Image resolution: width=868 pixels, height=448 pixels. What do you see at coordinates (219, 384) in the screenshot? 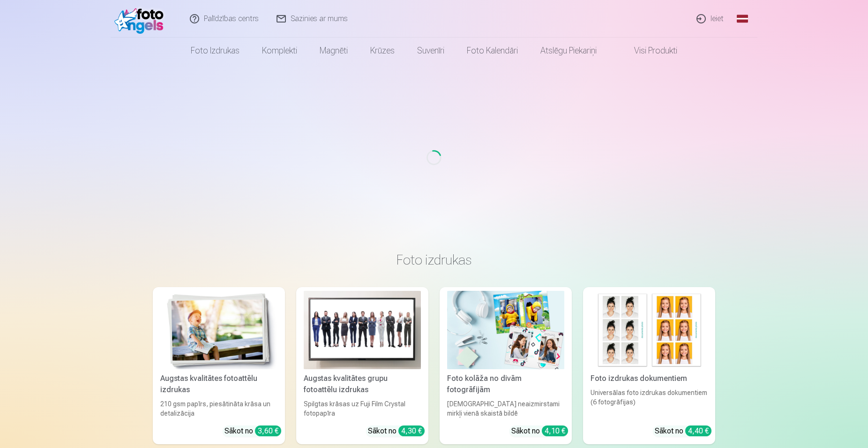
I see `div: Augstas kvalitātes fotoattēlu izdrukas` at bounding box center [219, 384].